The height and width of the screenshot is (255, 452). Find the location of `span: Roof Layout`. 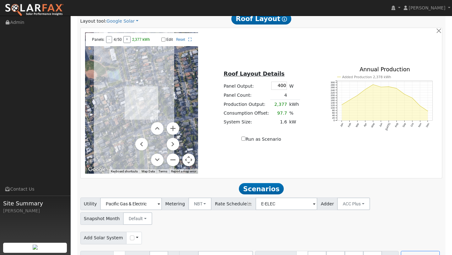

span: Roof Layout is located at coordinates (261, 19).